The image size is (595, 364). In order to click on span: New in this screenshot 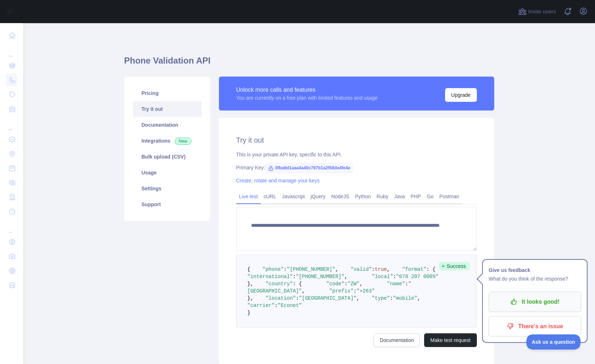, I will do `click(183, 141)`.